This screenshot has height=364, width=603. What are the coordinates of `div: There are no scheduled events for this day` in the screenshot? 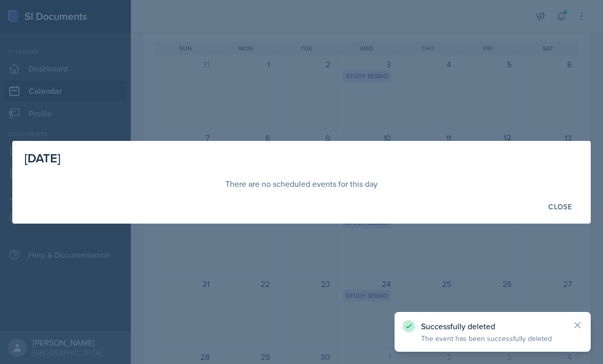 It's located at (302, 184).